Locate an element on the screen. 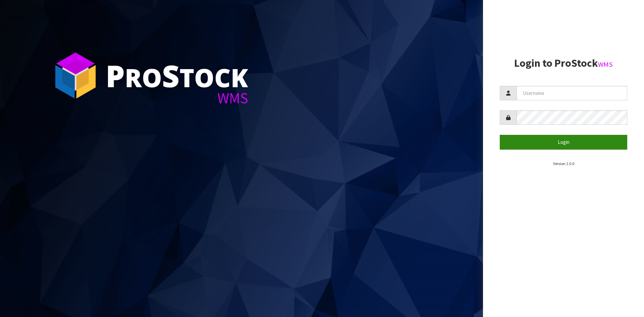 This screenshot has width=644, height=317. small: Version 1.0.0 is located at coordinates (563, 163).